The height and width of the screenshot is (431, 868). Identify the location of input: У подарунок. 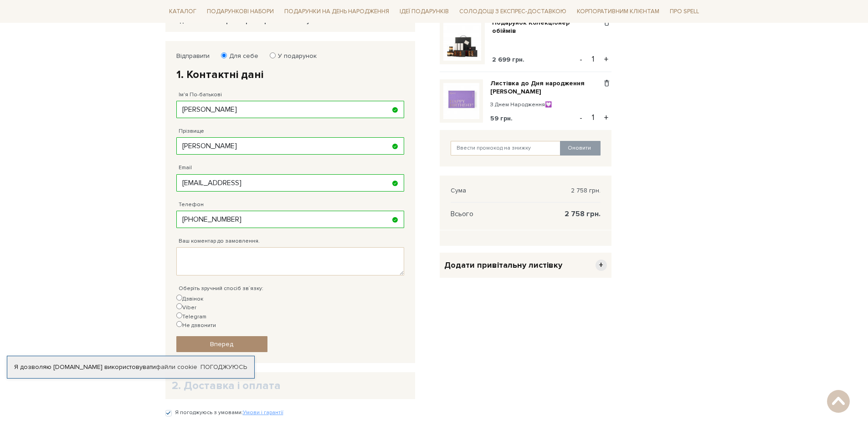
(272, 56).